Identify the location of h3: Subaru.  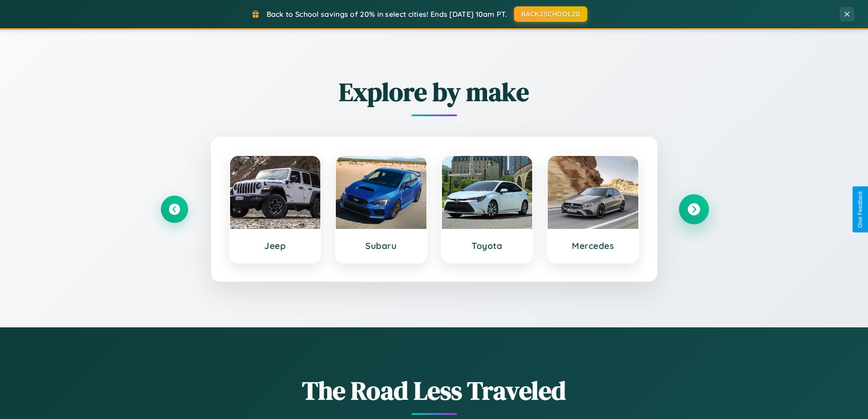
(381, 246).